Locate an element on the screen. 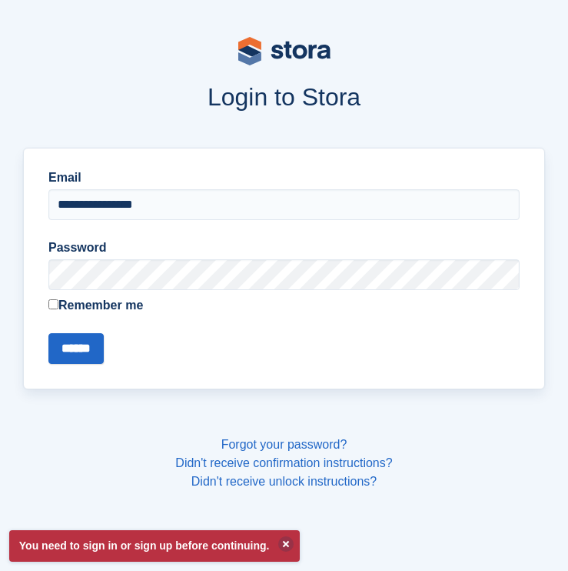 The height and width of the screenshot is (571, 568). a: Forgot your password? is located at coordinates (284, 444).